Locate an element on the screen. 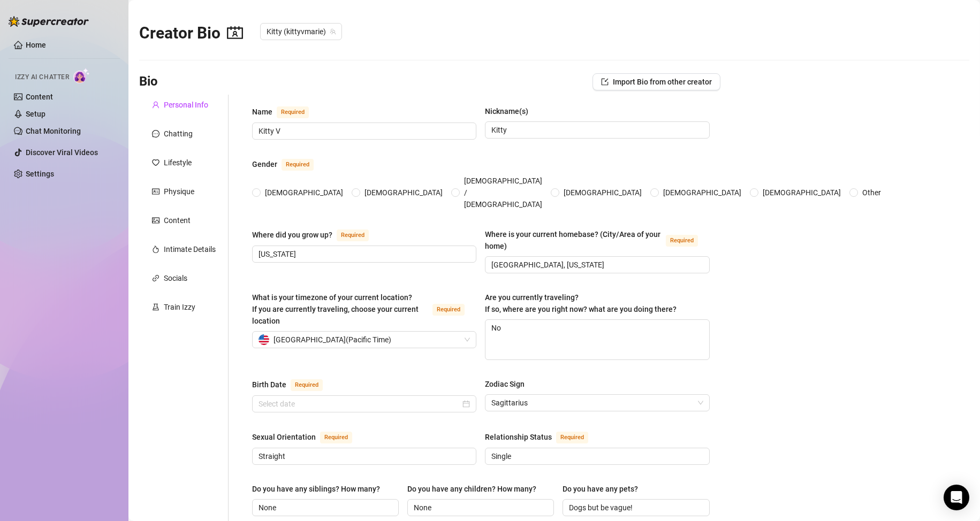  div: Nickname(s) is located at coordinates (506, 111).